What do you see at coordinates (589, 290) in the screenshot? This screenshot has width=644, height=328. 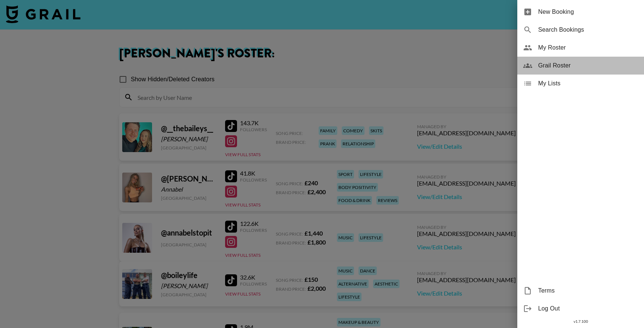 I see `span: Terms` at bounding box center [589, 290].